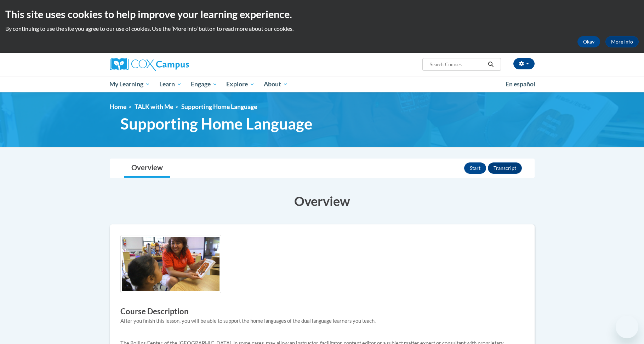 The width and height of the screenshot is (644, 344). What do you see at coordinates (170, 84) in the screenshot?
I see `a: Learn` at bounding box center [170, 84].